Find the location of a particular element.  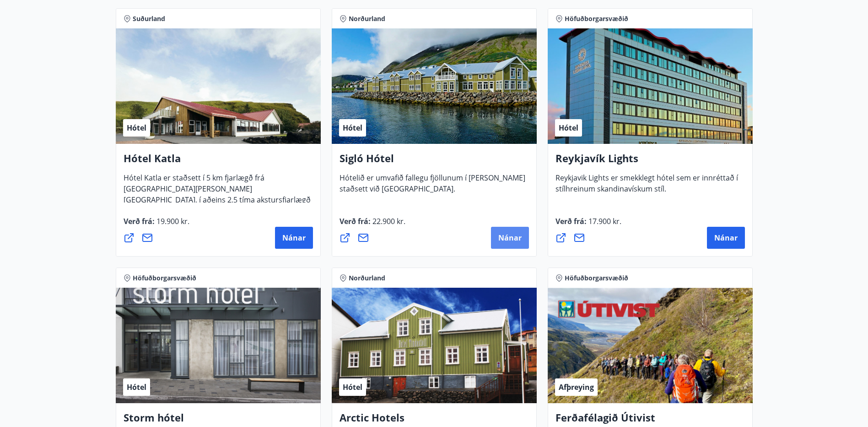

span: 17.900 kr. is located at coordinates (604, 221).